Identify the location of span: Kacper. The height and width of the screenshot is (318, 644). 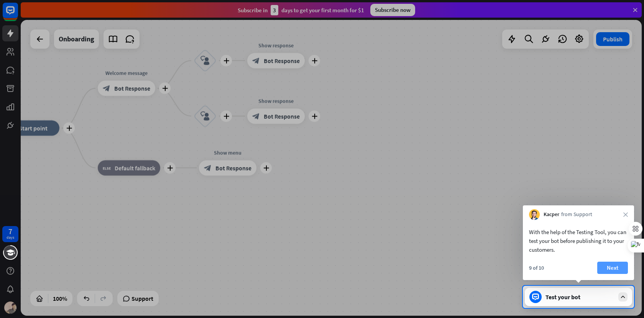
(551, 215).